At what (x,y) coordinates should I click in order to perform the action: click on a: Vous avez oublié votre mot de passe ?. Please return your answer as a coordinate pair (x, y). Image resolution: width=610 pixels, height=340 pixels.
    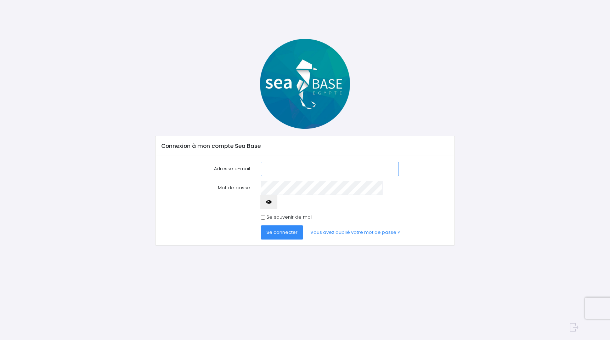
    Looking at the image, I should click on (355, 233).